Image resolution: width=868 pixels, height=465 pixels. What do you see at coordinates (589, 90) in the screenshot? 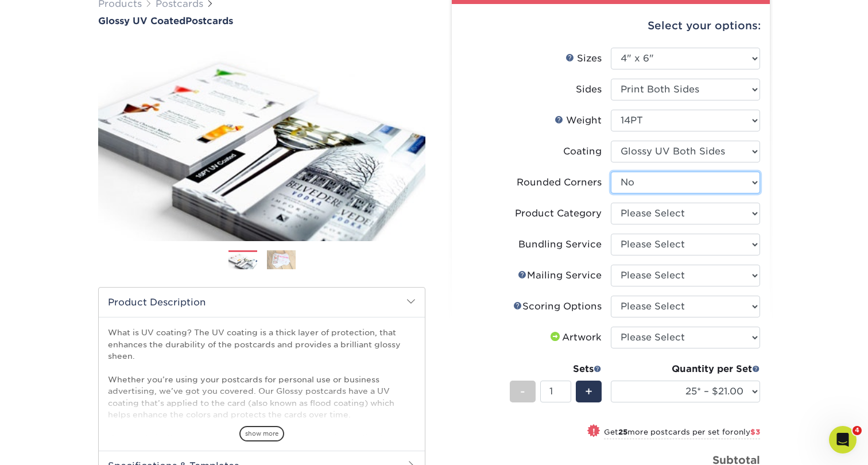
I see `div: Sides` at bounding box center [589, 90].